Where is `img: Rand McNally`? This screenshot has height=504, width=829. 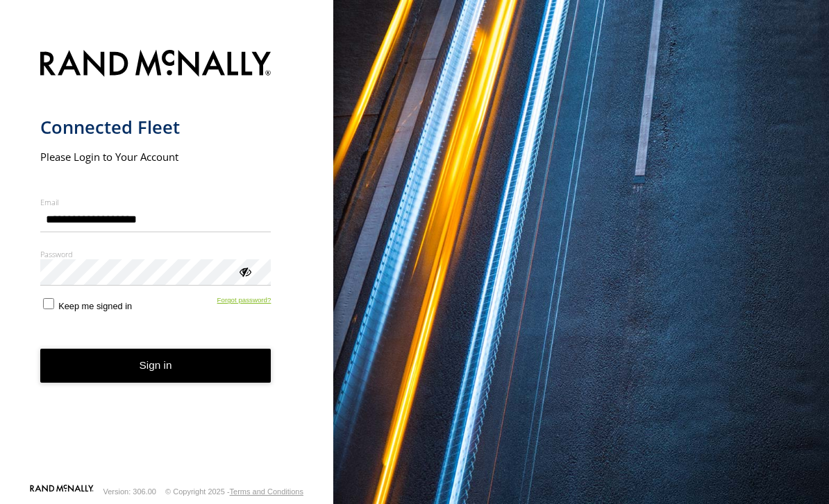 img: Rand McNally is located at coordinates (155, 64).